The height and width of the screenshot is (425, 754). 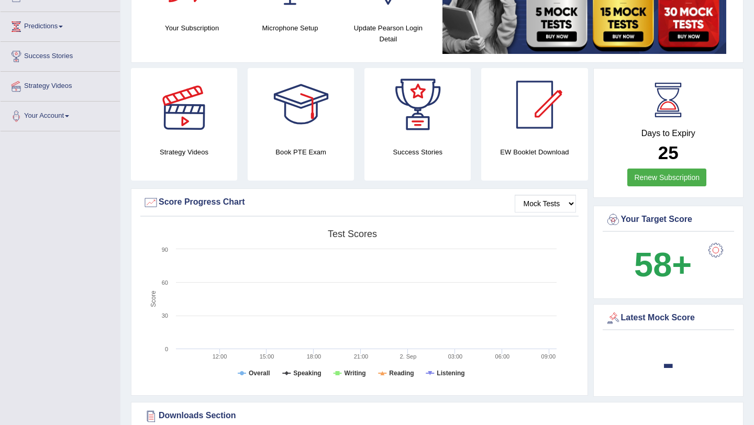 What do you see at coordinates (60, 115) in the screenshot?
I see `a: Your Account` at bounding box center [60, 115].